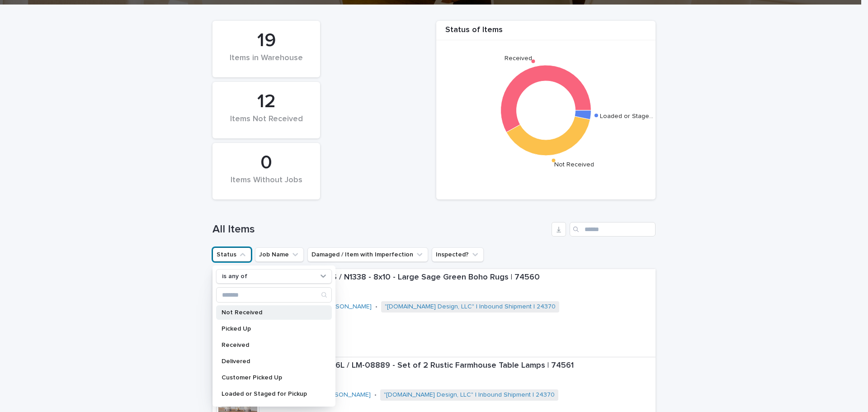 The image size is (868, 412). I want to click on div: Items Not Received, so click(266, 124).